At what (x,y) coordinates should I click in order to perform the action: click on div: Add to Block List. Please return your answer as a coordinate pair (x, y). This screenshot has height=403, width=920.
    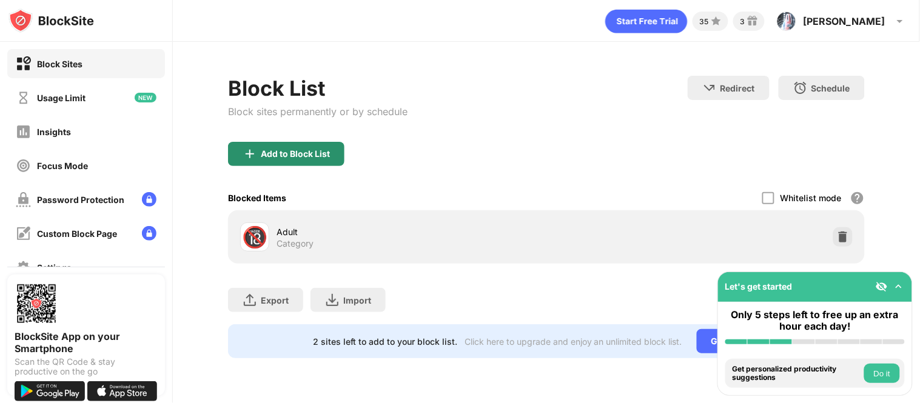
    Looking at the image, I should click on (295, 154).